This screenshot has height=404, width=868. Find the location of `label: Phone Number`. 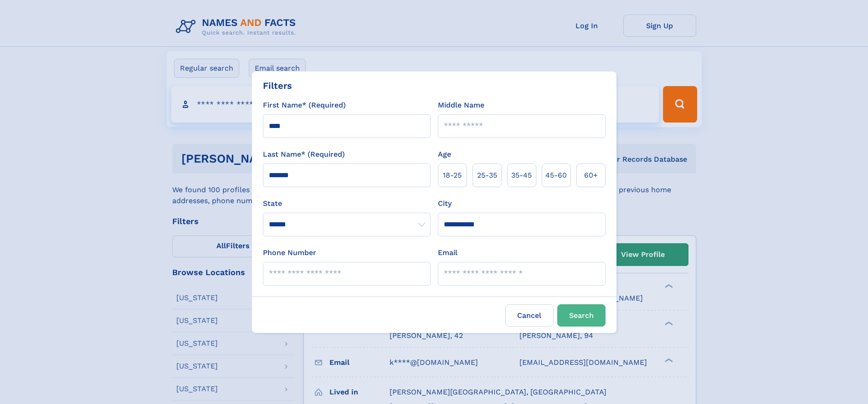

label: Phone Number is located at coordinates (289, 253).